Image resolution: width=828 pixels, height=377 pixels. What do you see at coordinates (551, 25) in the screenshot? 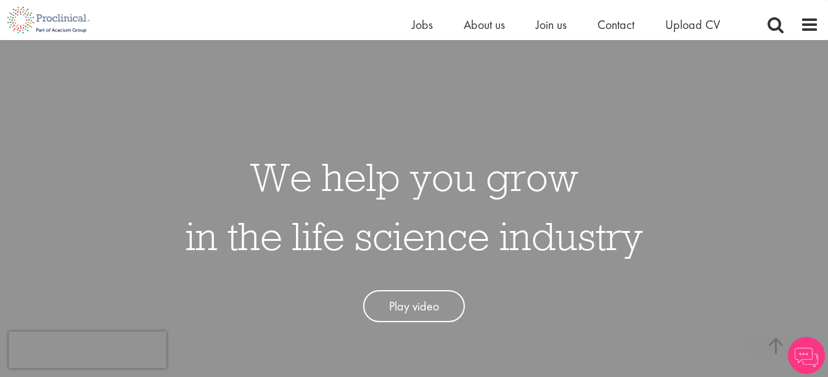
I see `span: Join us` at bounding box center [551, 25].